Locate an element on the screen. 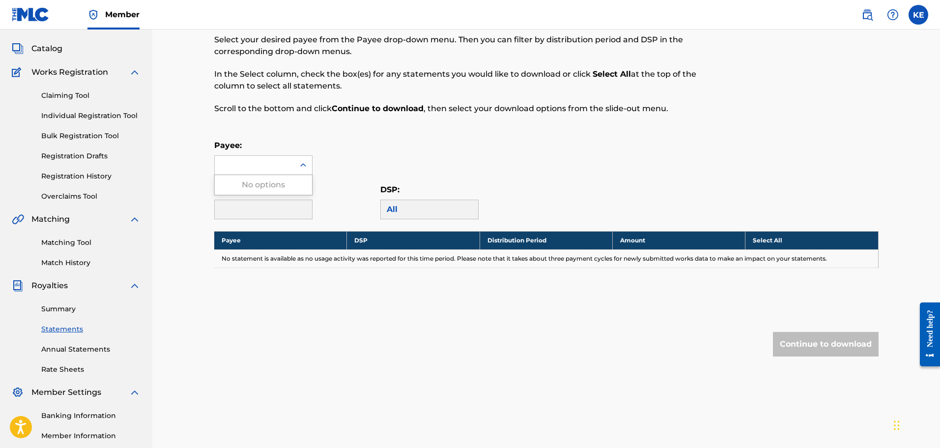 The width and height of the screenshot is (940, 448). th: Select All is located at coordinates (812, 240).